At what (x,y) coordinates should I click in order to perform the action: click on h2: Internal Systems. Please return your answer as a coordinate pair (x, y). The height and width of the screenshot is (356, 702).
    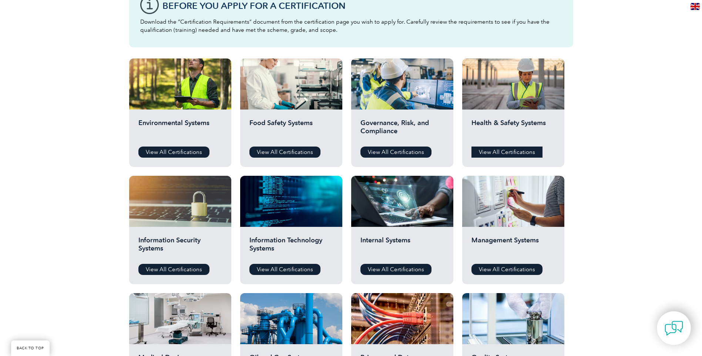
    Looking at the image, I should click on (402, 247).